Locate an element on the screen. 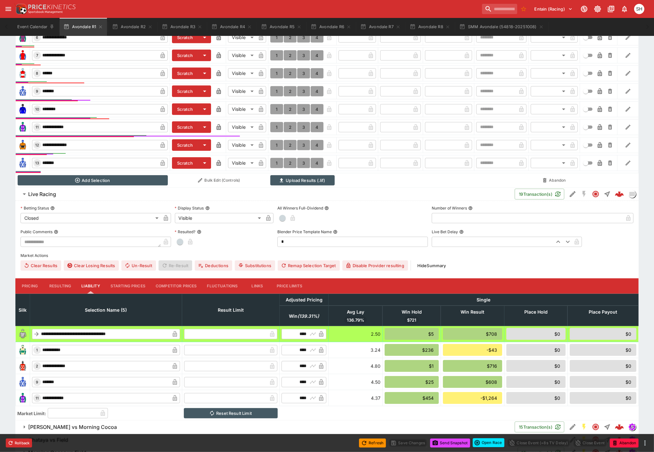 Image resolution: width=654 pixels, height=452 pixels. button: Upload Results (.lif) is located at coordinates (302, 180).